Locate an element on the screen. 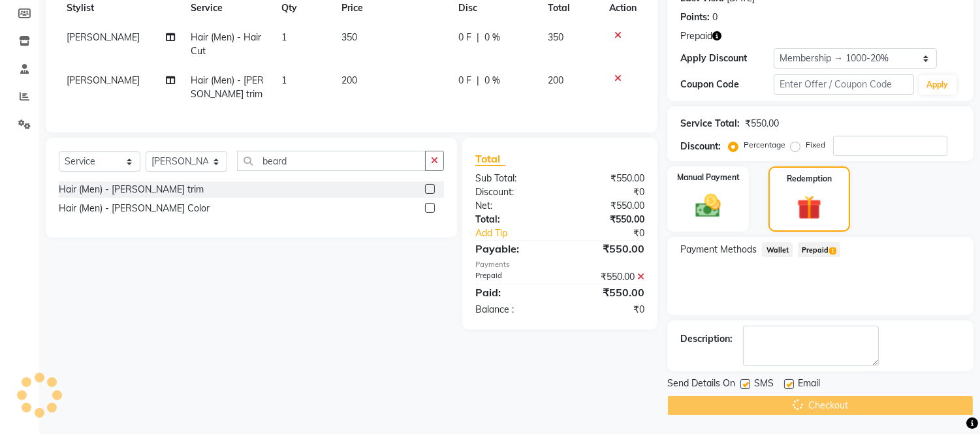  div: Payments is located at coordinates (559, 264).